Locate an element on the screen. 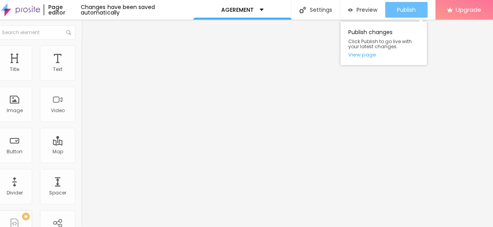  img: view-1.svg is located at coordinates (350, 10).